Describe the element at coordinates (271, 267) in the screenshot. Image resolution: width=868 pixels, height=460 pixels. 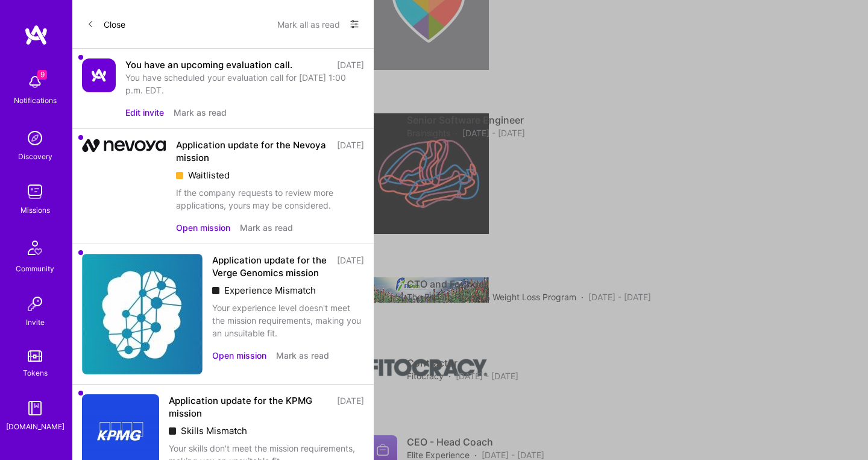
I see `div: Application update for the Verge Genomics mission` at that location.